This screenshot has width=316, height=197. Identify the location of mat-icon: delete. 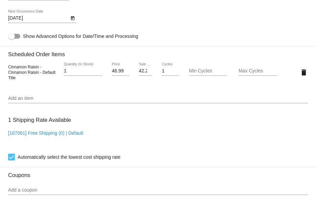
(304, 72).